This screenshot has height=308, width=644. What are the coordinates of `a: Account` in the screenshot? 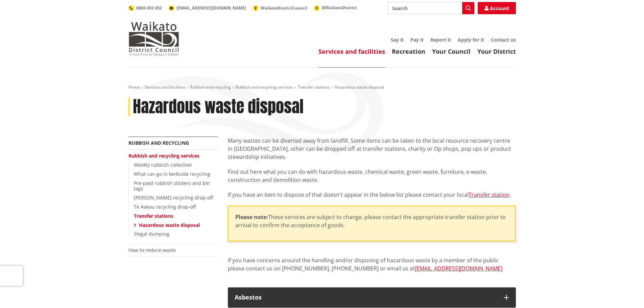 It's located at (497, 8).